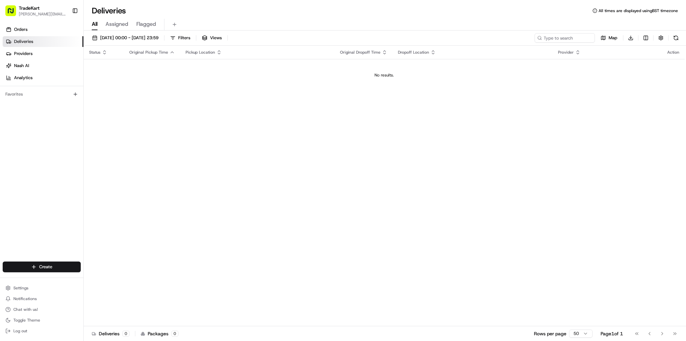 Image resolution: width=686 pixels, height=341 pixels. I want to click on span: Dropoff Location, so click(413, 52).